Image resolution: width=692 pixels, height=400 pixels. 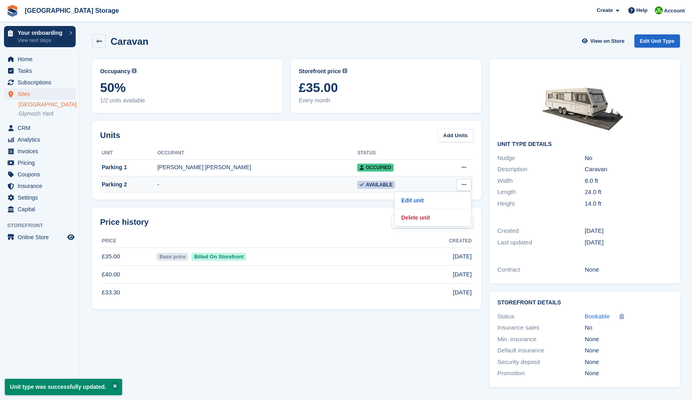 What do you see at coordinates (628, 204) in the screenshot?
I see `div: 14.0 ft` at bounding box center [628, 204].